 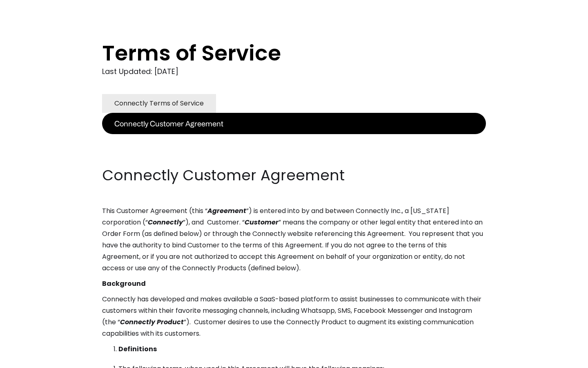 What do you see at coordinates (166, 222) in the screenshot?
I see `em: Connectly` at bounding box center [166, 222].